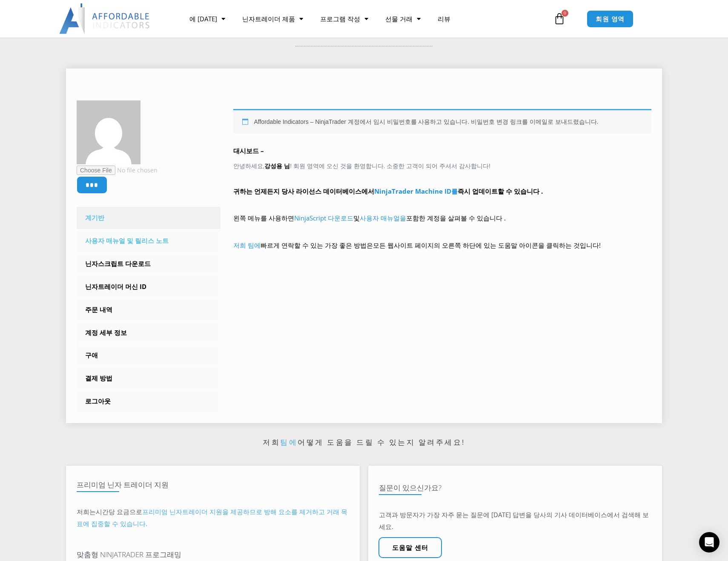  Describe the element at coordinates (106, 333) in the screenshot. I see `font: 계정 세부 정보` at that location.